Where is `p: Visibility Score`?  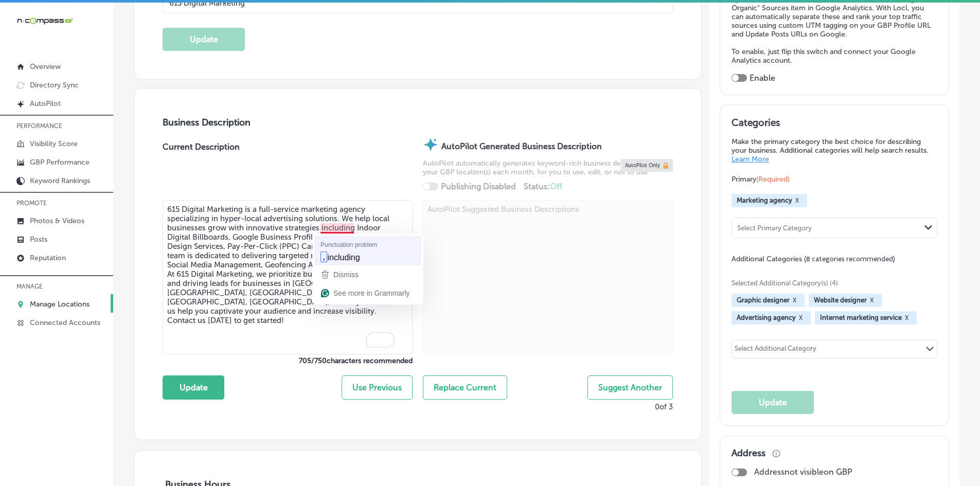 p: Visibility Score is located at coordinates (54, 144).